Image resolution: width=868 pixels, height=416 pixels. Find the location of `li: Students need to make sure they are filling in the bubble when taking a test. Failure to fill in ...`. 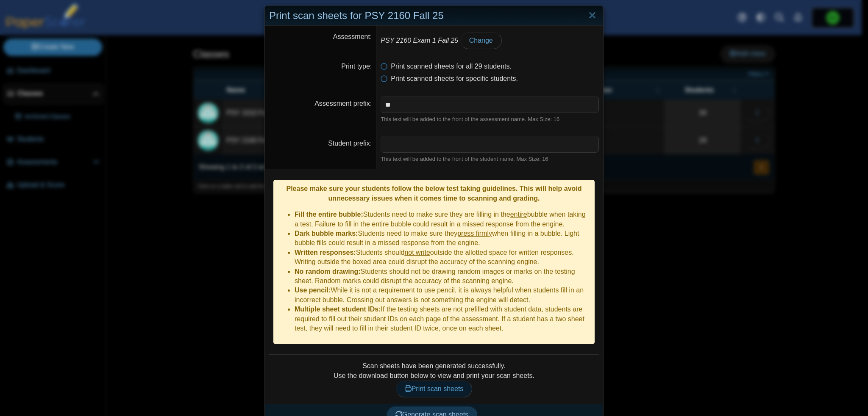

li: Students need to make sure they are filling in the bubble when taking a test. Failure to fill in ... is located at coordinates (442, 219).